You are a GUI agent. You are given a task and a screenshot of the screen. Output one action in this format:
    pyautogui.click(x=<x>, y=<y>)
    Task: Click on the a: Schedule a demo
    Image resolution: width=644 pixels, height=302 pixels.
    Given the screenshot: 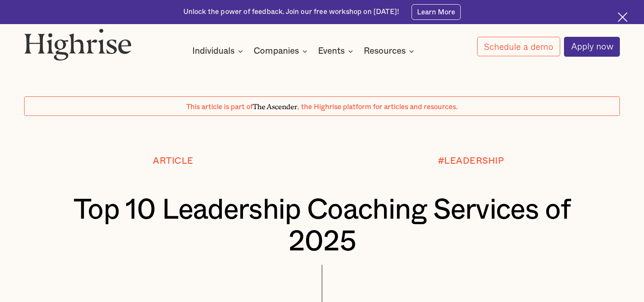 What is the action you would take?
    pyautogui.click(x=518, y=46)
    